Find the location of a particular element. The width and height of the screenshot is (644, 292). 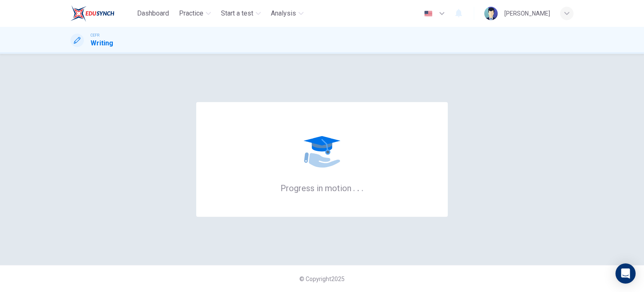

span: Start a test is located at coordinates (237, 13).